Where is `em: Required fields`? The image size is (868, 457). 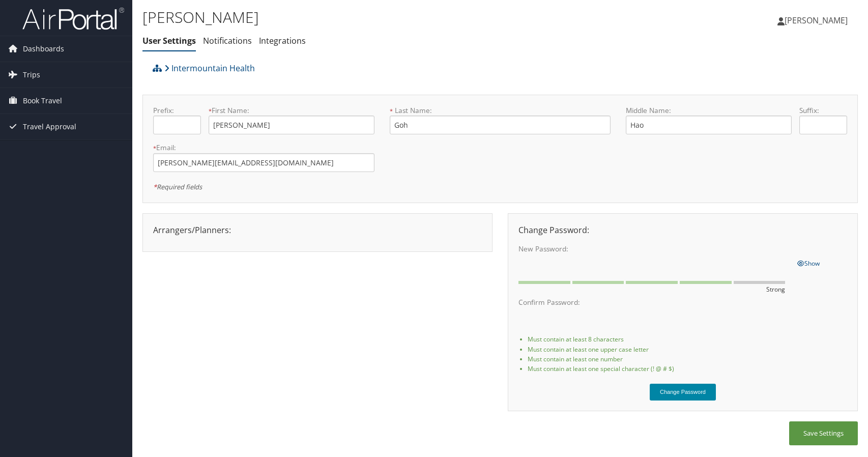 em: Required fields is located at coordinates (177, 186).